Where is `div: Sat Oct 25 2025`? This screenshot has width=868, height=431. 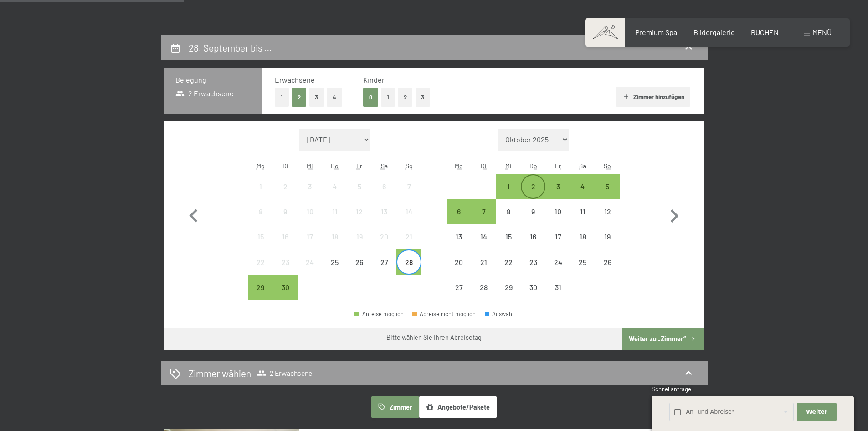 div: Sat Oct 25 2025 is located at coordinates (583, 262).